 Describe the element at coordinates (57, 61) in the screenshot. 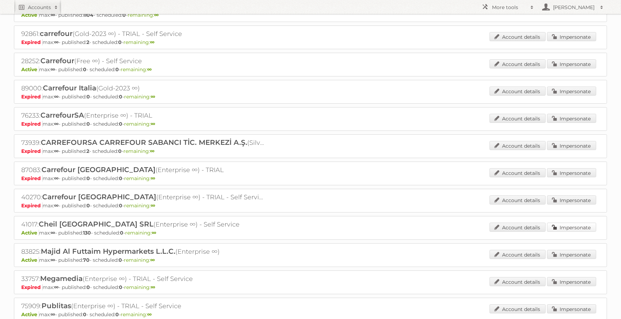

I see `span: Carrefour` at that location.